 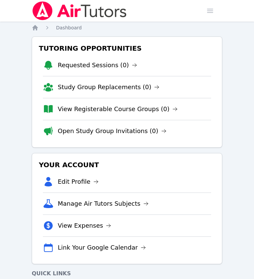 I want to click on a: Study Group Replacements (0), so click(x=108, y=87).